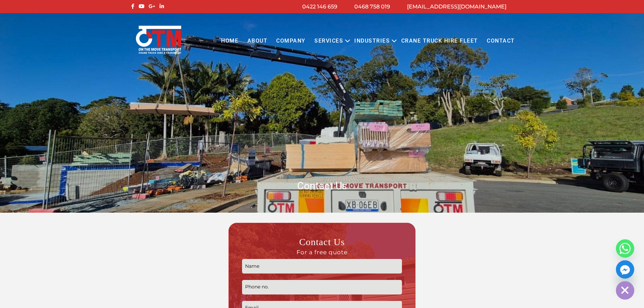 The width and height of the screenshot is (644, 308). Describe the element at coordinates (439, 41) in the screenshot. I see `a: Crane Truck Hire Fleet` at that location.